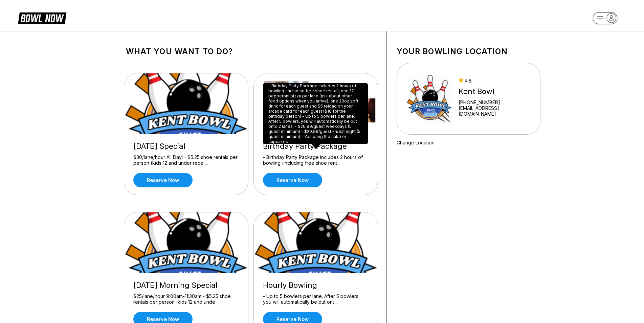 The width and height of the screenshot is (644, 323). Describe the element at coordinates (429, 99) in the screenshot. I see `img: Kent Bowl` at that location.